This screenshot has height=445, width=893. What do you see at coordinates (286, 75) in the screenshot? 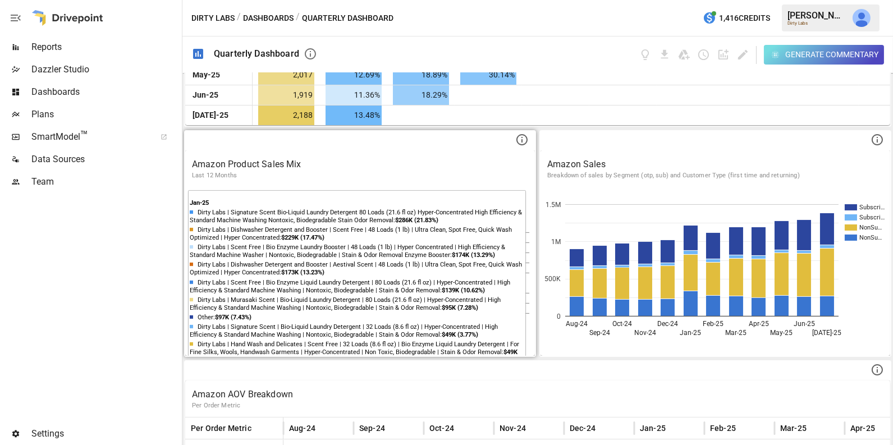
I see `span: 2,017` at bounding box center [286, 75].